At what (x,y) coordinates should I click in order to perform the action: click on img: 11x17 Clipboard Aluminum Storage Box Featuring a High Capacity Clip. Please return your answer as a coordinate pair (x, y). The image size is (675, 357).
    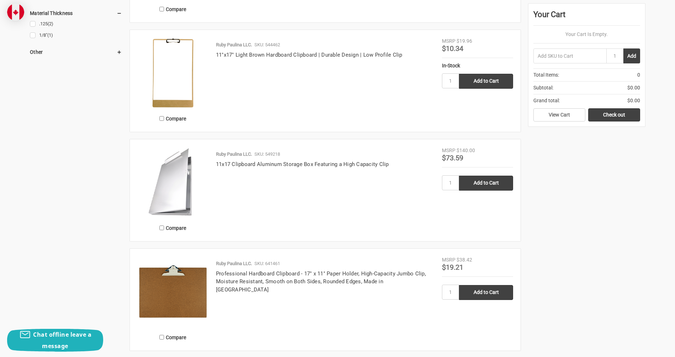
    Looking at the image, I should click on (173, 182).